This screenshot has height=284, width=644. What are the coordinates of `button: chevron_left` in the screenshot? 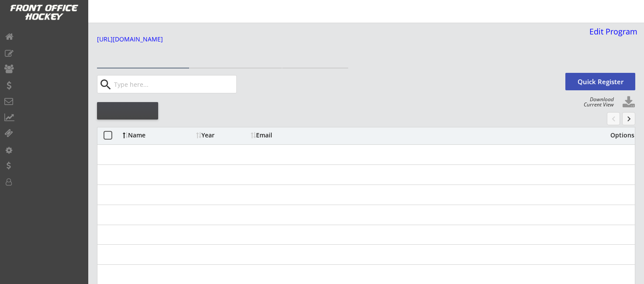 It's located at (614, 118).